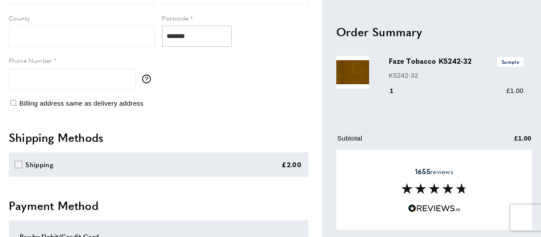  What do you see at coordinates (515, 90) in the screenshot?
I see `span: £1.00` at bounding box center [515, 90].